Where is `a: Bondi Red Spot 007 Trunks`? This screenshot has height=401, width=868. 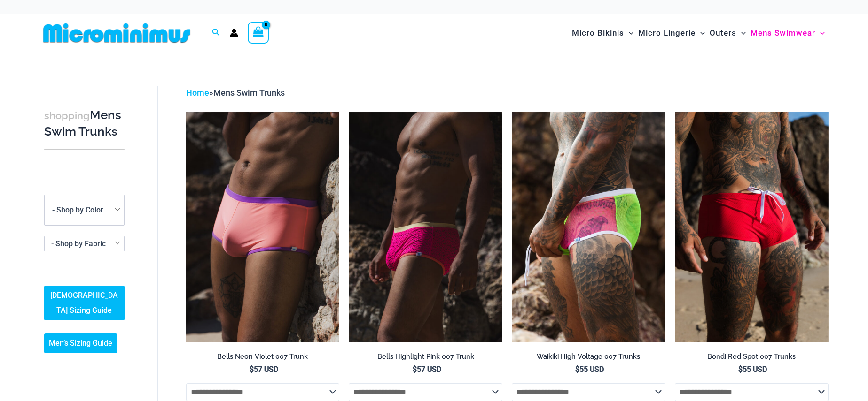 a: Bondi Red Spot 007 Trunks is located at coordinates (752, 358).